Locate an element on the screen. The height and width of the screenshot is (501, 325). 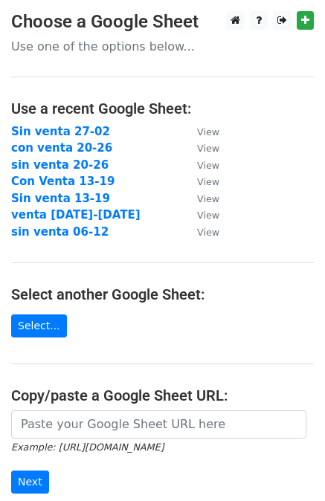
strong: Con Venta 13-19 is located at coordinates (62, 181).